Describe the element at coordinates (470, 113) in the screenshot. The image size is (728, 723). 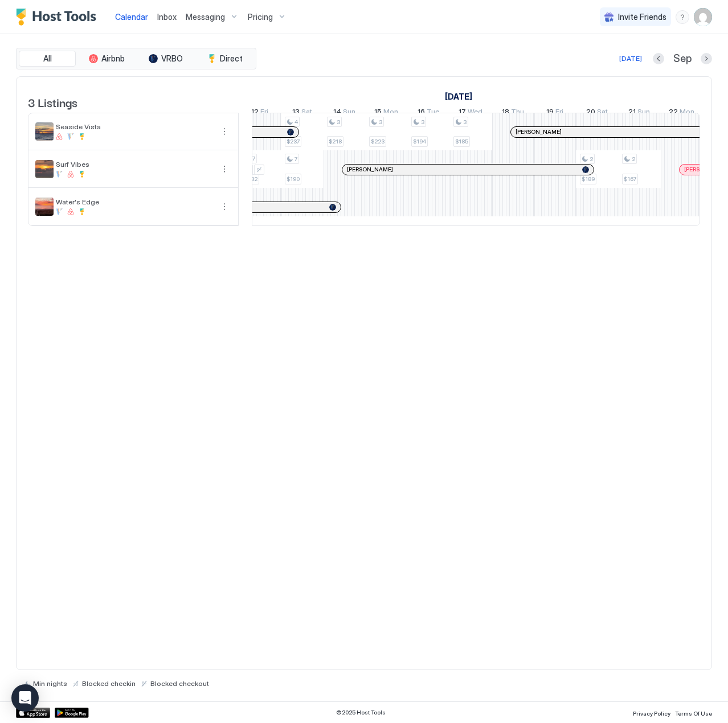
I see `a: September 17, 2025` at that location.